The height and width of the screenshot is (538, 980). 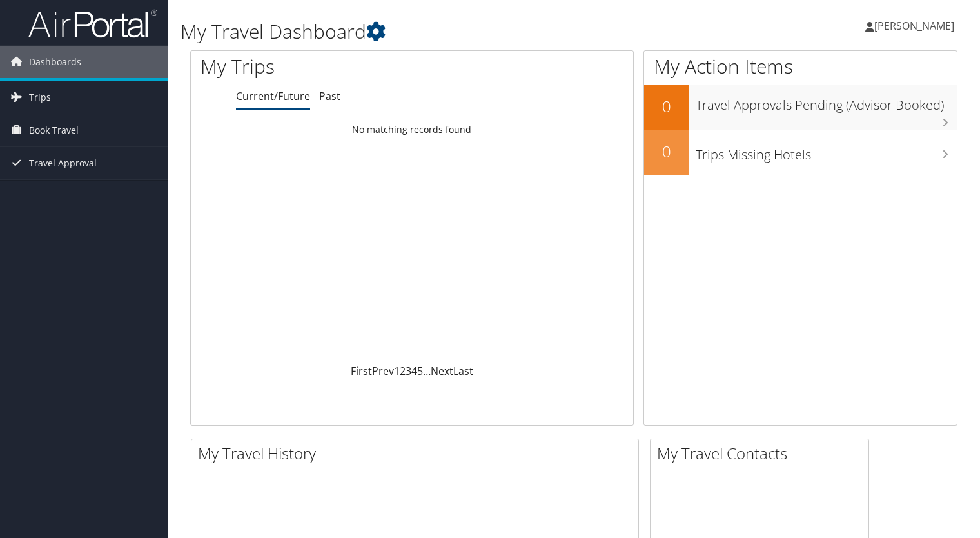 What do you see at coordinates (420, 371) in the screenshot?
I see `a: 5` at bounding box center [420, 371].